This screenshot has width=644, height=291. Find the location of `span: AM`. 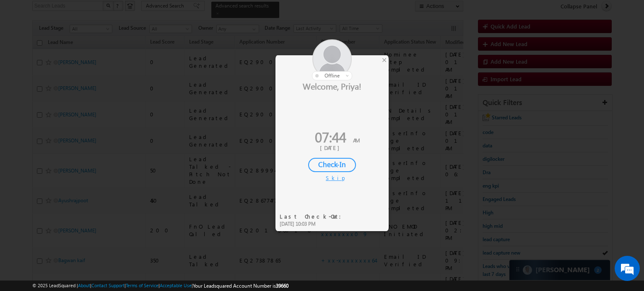

span: AM is located at coordinates (356, 140).